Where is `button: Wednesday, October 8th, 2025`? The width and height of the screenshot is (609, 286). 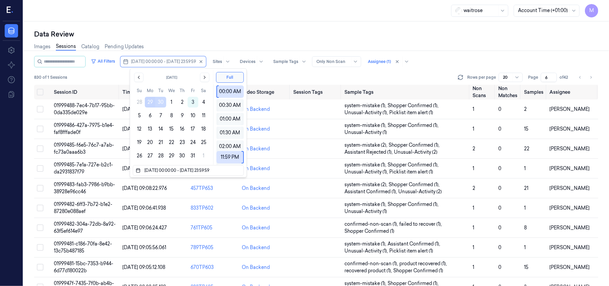
button: Wednesday, October 8th, 2025 is located at coordinates (172, 115).